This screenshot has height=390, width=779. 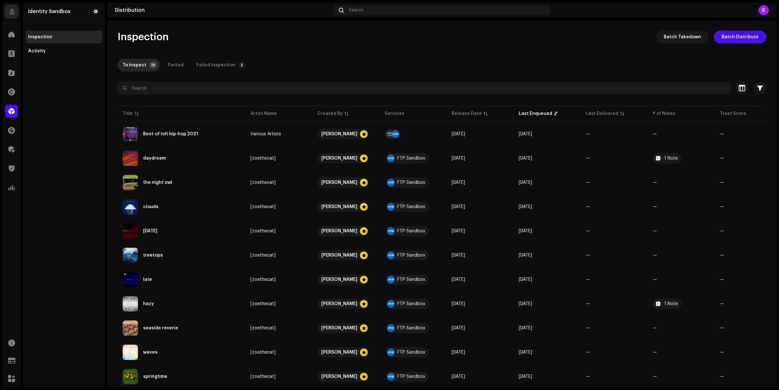 I want to click on span: May 21, 2021, so click(x=458, y=231).